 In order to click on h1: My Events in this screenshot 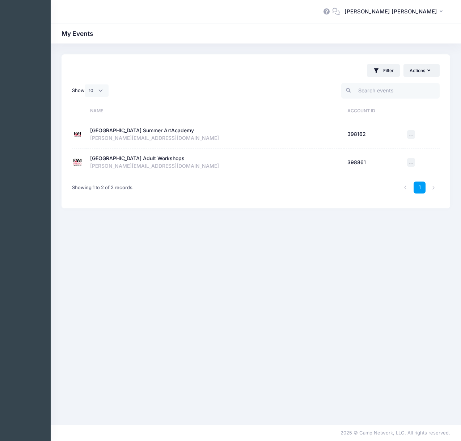, I will do `click(80, 33)`.